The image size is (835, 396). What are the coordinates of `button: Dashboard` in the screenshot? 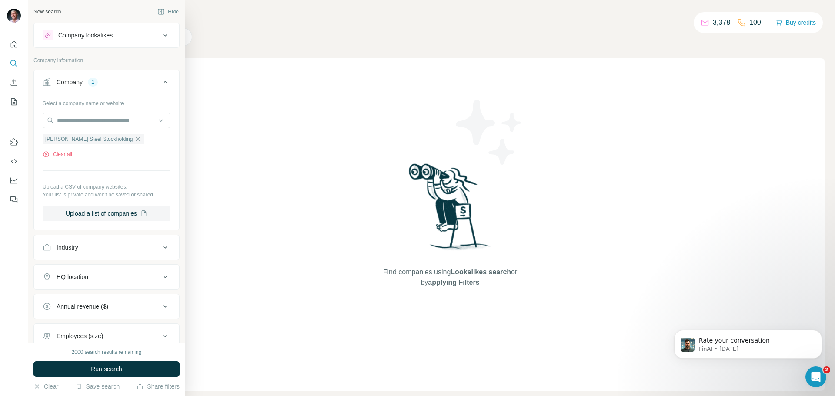 It's located at (14, 180).